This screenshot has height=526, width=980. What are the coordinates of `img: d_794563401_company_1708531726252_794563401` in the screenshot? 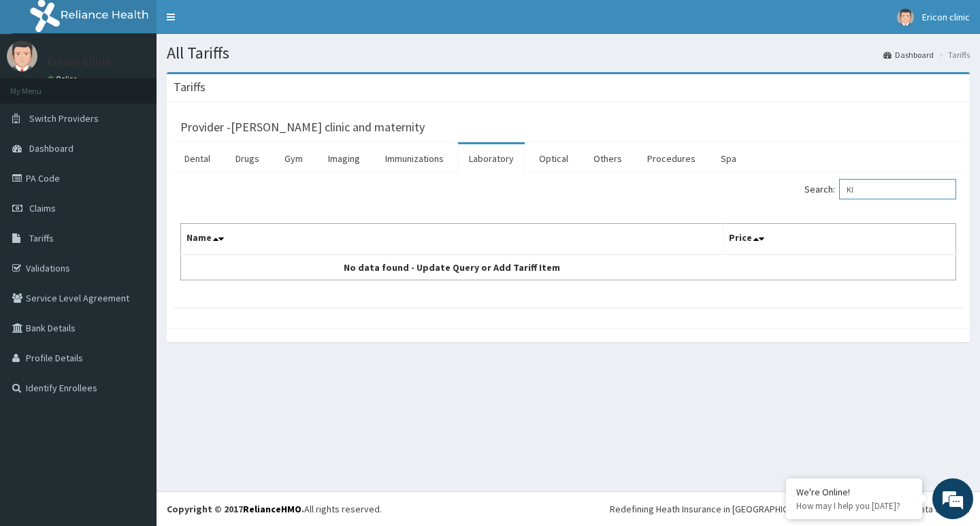 It's located at (40, 85).